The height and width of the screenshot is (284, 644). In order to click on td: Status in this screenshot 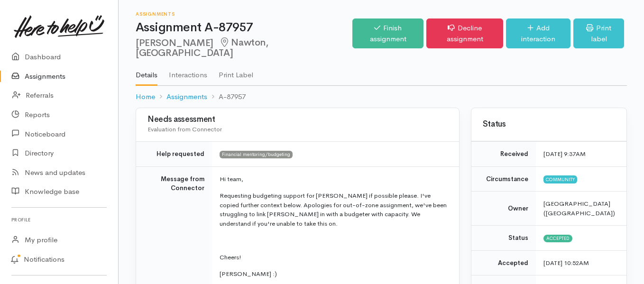, I will do `click(503, 238)`.